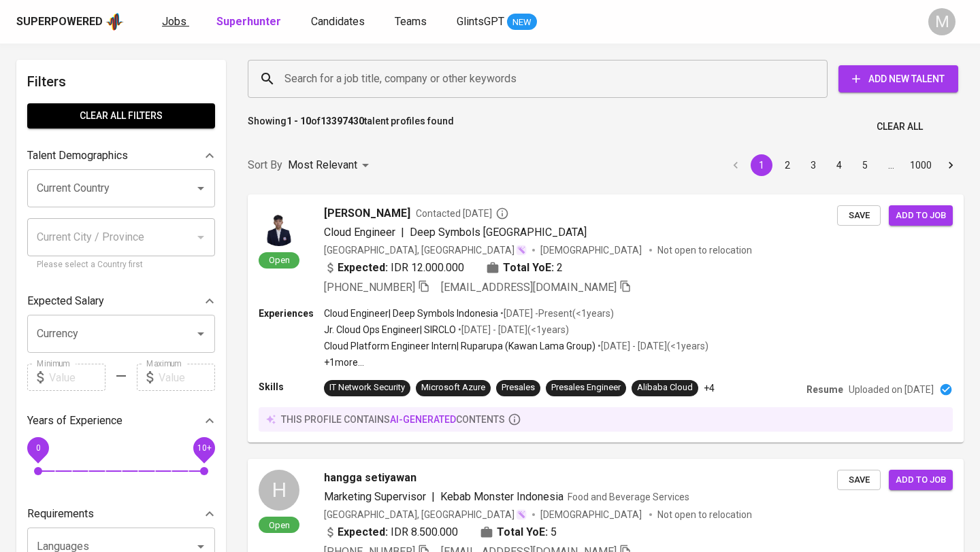 Image resolution: width=980 pixels, height=552 pixels. What do you see at coordinates (375, 496) in the screenshot?
I see `span: Marketing Supervisor` at bounding box center [375, 496].